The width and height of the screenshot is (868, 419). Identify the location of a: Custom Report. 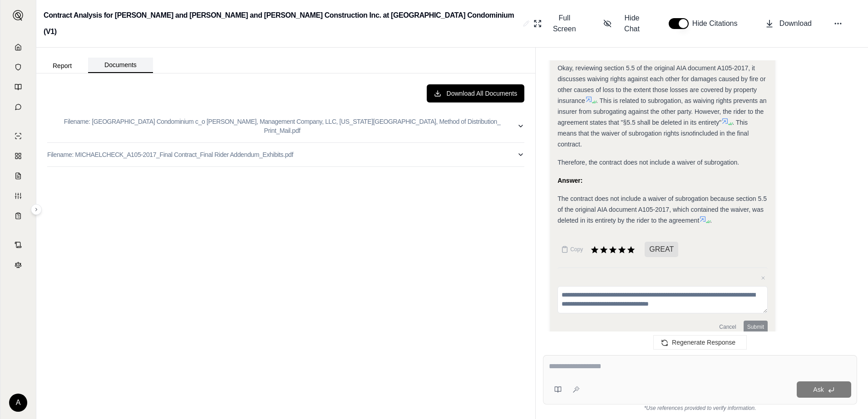
(18, 196).